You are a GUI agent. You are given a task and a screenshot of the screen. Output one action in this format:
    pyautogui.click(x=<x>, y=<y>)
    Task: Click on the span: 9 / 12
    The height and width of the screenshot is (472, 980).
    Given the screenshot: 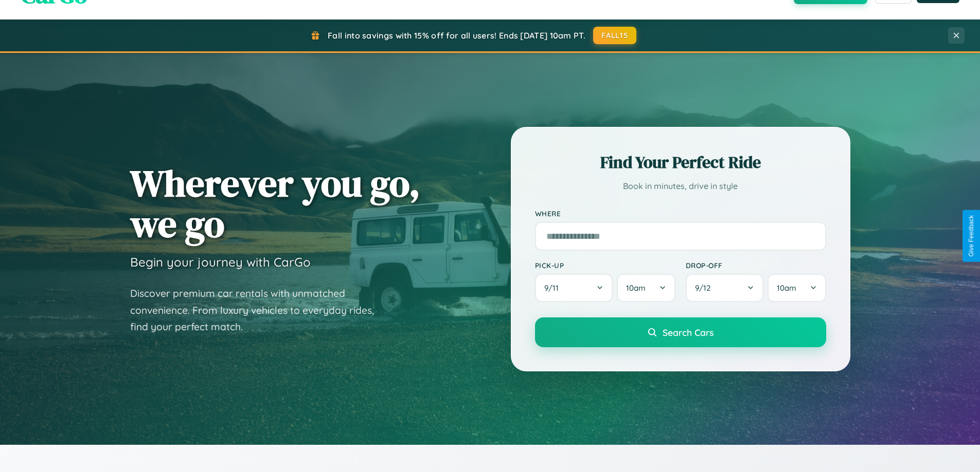 What is the action you would take?
    pyautogui.click(x=706, y=288)
    